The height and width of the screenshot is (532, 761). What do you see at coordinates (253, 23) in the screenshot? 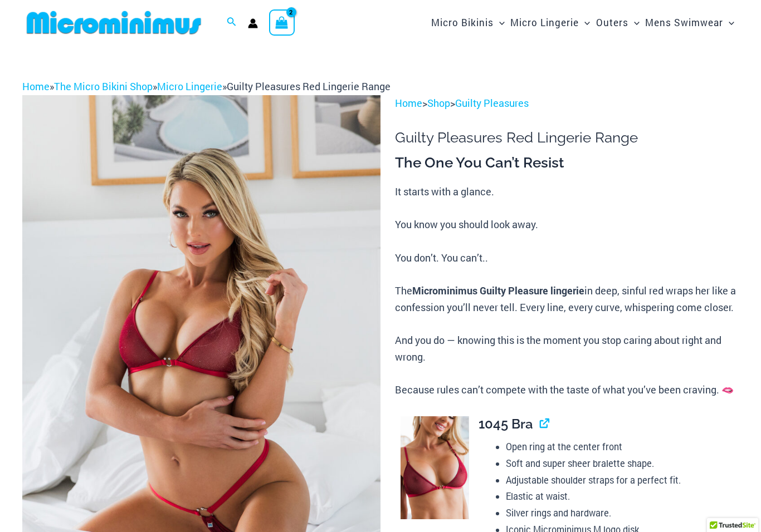
I see `a: Account icon link` at bounding box center [253, 23].